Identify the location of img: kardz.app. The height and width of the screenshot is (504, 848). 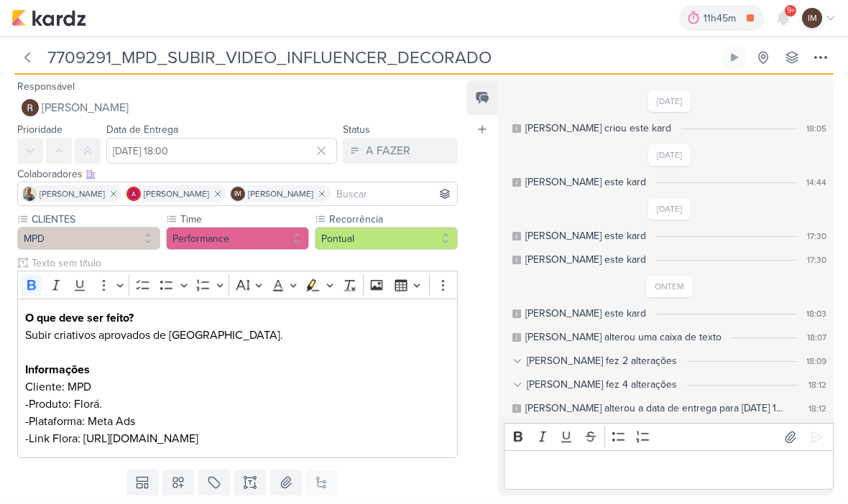
(49, 18).